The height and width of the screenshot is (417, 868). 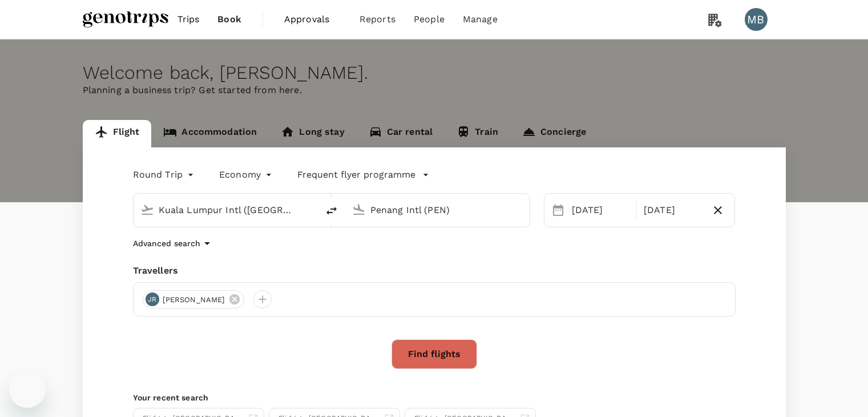 What do you see at coordinates (435, 354) in the screenshot?
I see `button: Find flights` at bounding box center [435, 354].